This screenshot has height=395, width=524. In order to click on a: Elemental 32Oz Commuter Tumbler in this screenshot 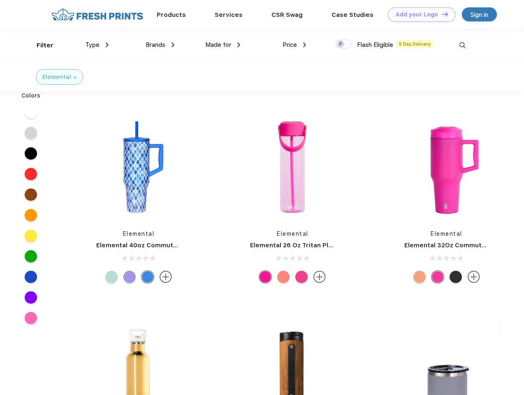, I will do `click(460, 245)`.